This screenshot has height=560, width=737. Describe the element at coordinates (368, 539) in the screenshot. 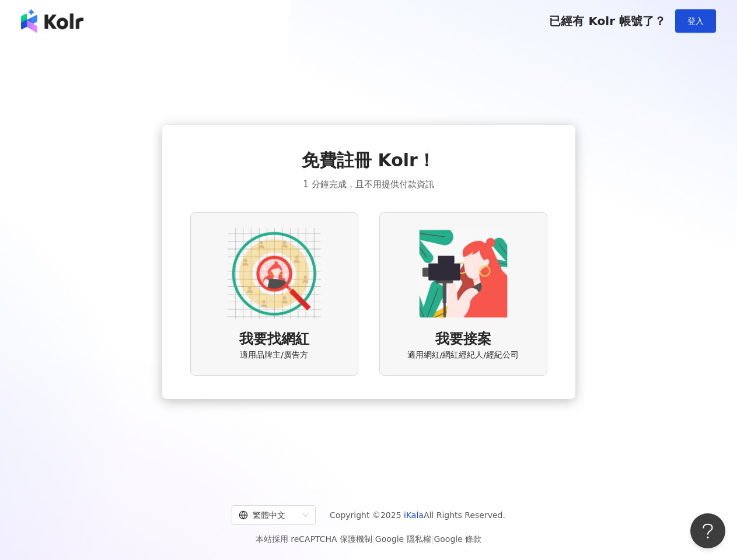

I see `span: 本站採用 reCAPTCHA 保護機制` at that location.